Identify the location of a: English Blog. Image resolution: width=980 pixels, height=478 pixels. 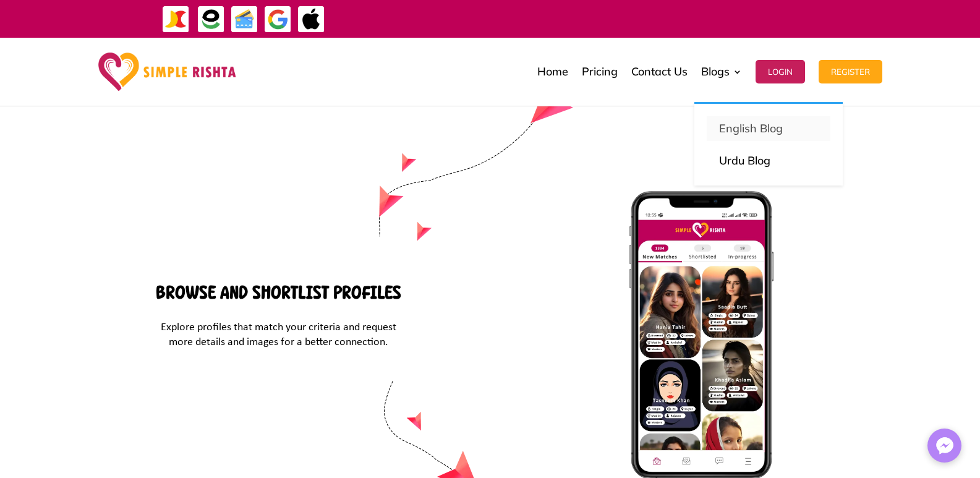
(768, 128).